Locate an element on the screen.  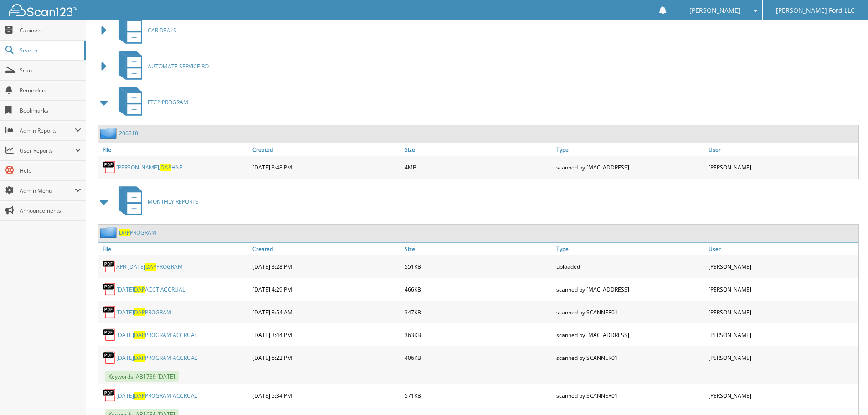
div: 4MB is located at coordinates (478, 167).